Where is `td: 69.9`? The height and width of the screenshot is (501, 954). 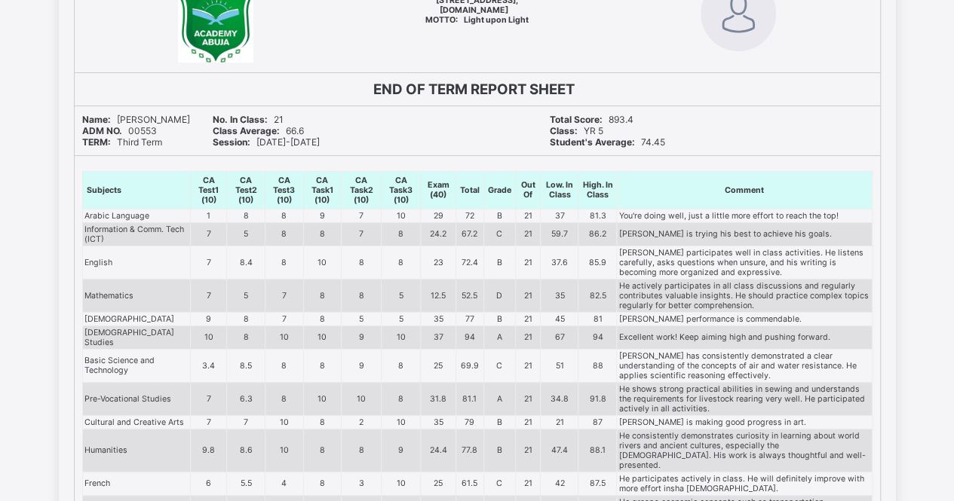 td: 69.9 is located at coordinates (469, 366).